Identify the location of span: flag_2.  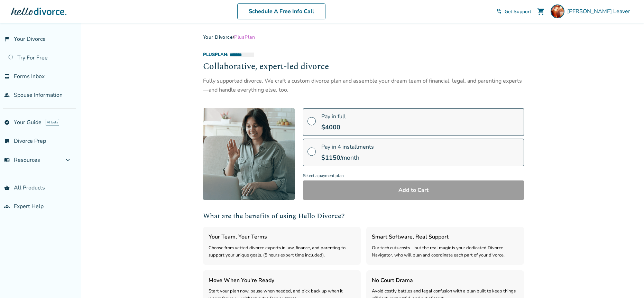
(7, 39).